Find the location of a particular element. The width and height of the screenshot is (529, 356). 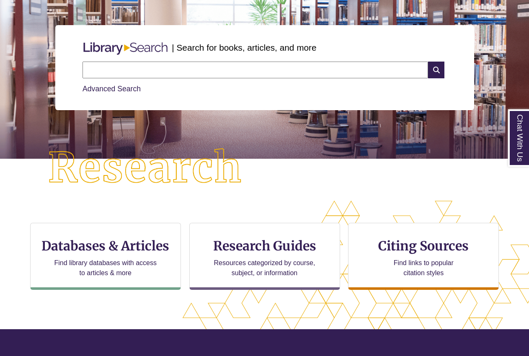

a: Databases & Articles Find library databases with access to articles & more is located at coordinates (106, 256).